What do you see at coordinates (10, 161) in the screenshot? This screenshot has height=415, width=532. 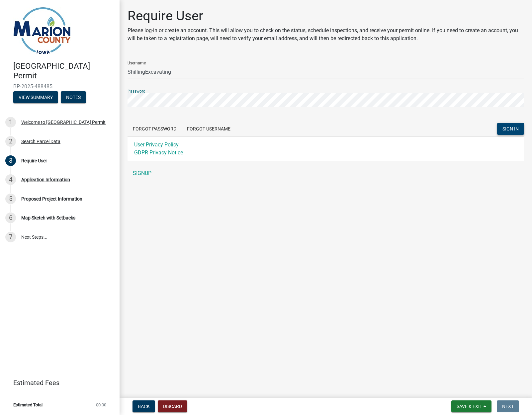 I see `div: 3` at bounding box center [10, 161].